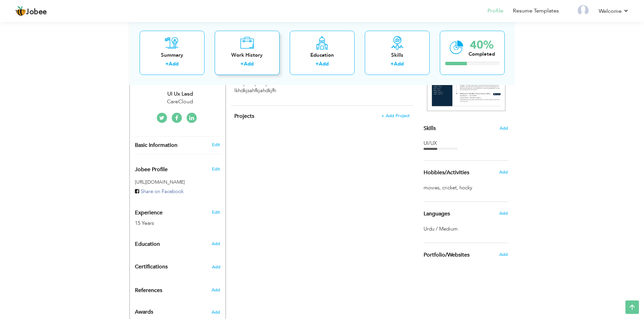 The height and width of the screenshot is (319, 644). Describe the element at coordinates (147, 245) in the screenshot. I see `span: Education` at that location.